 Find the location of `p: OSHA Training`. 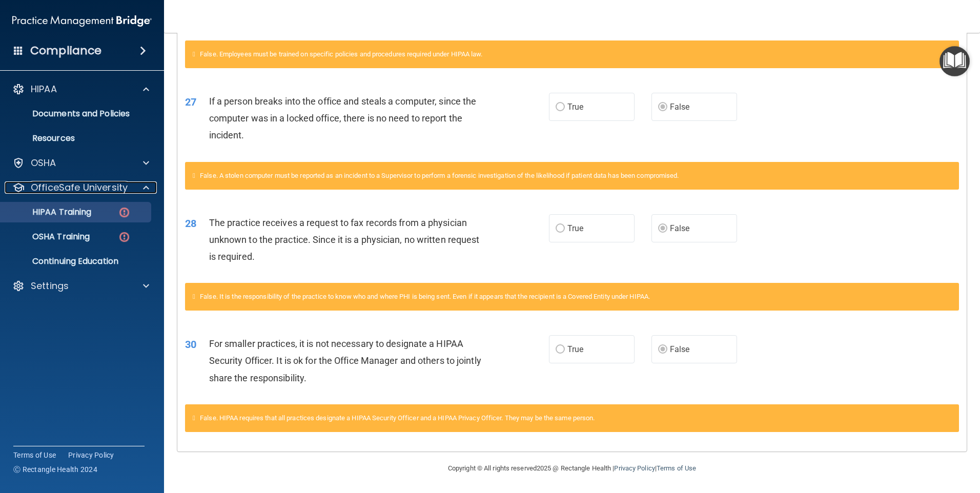

p: OSHA Training is located at coordinates (48, 236).